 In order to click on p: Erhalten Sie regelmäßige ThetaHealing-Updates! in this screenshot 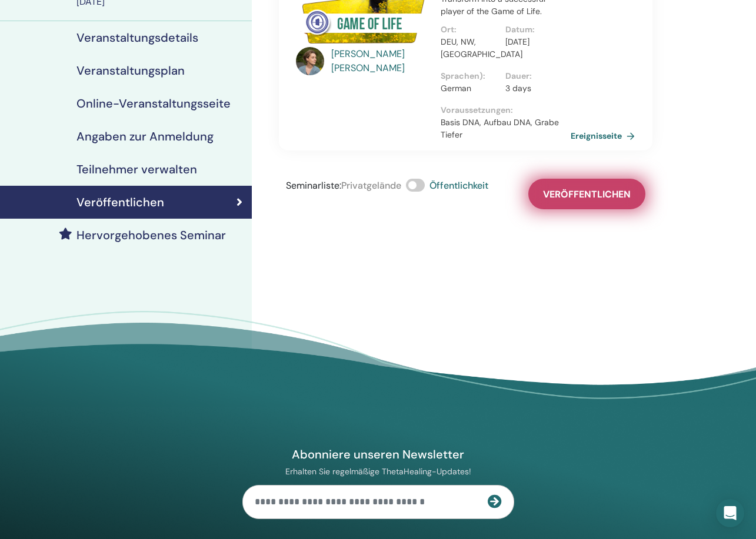, I will do `click(378, 472)`.